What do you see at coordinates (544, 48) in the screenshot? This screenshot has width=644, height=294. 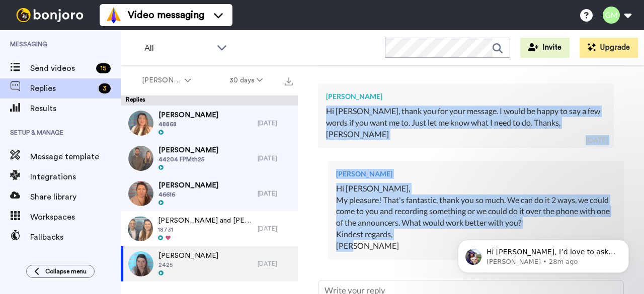 I see `a: Invite` at bounding box center [544, 48].